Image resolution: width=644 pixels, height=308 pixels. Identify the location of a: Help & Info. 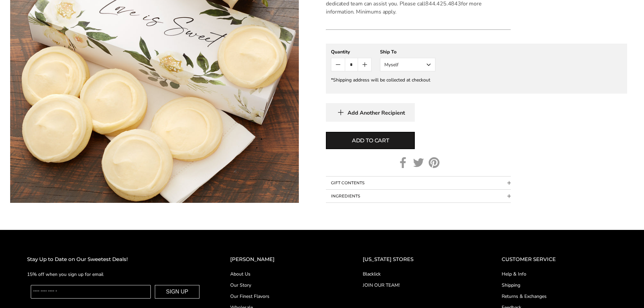
(559, 274).